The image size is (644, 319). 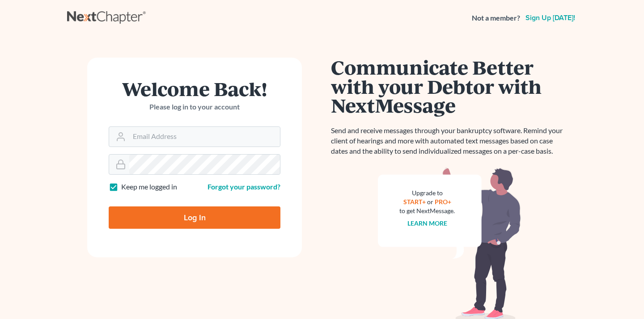 I want to click on span: or, so click(x=431, y=201).